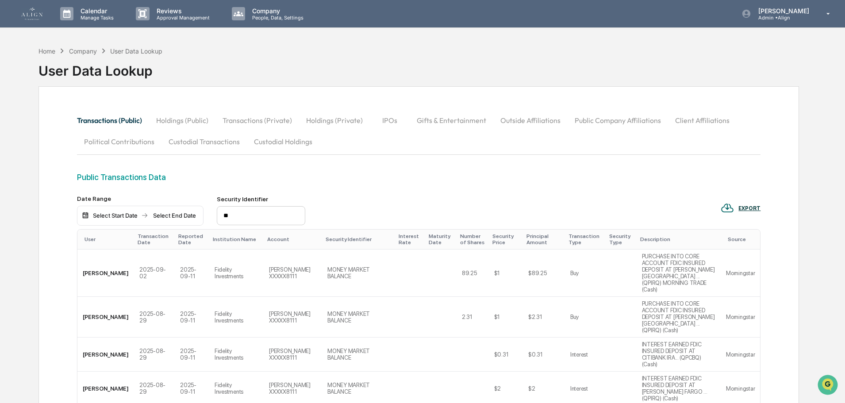 The width and height of the screenshot is (845, 403). Describe the element at coordinates (678, 354) in the screenshot. I see `td: INTEREST EARNED FDIC INSURED DEPOSIT AT CITIBANK IRA... (QPCBQ) (Cash)` at that location.